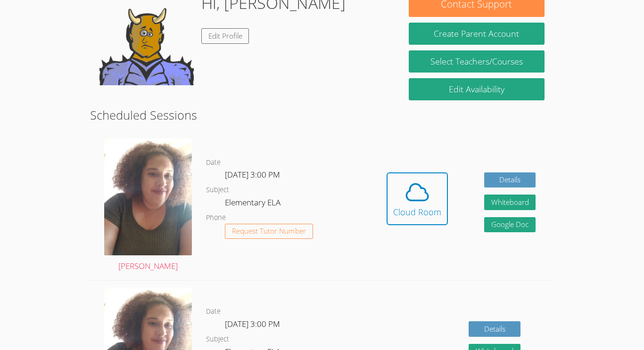  What do you see at coordinates (322, 115) in the screenshot?
I see `h2: Scheduled Sessions` at bounding box center [322, 115].